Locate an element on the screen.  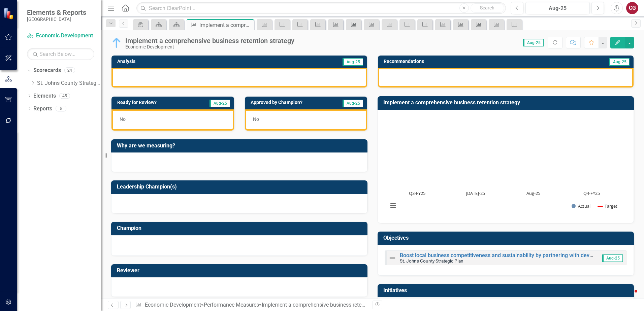
h3: Ready for Review? is located at coordinates (154, 102).